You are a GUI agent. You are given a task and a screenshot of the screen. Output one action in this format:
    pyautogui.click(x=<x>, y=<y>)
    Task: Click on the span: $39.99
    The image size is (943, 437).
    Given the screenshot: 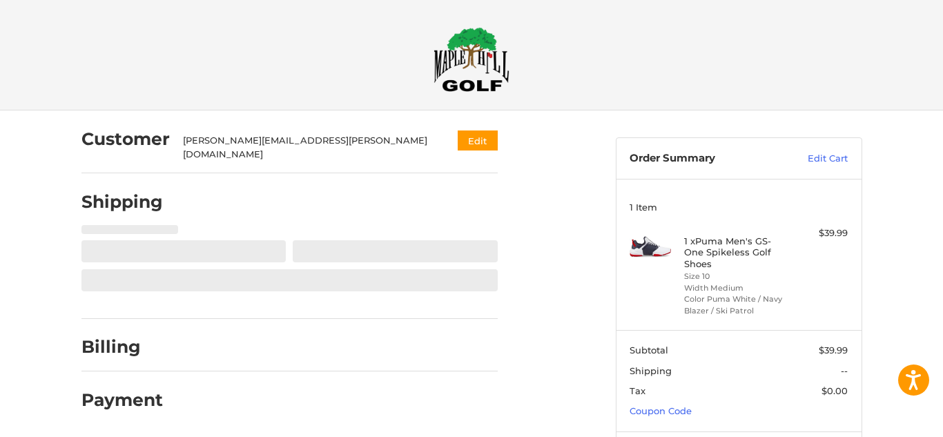 What is the action you would take?
    pyautogui.click(x=833, y=350)
    